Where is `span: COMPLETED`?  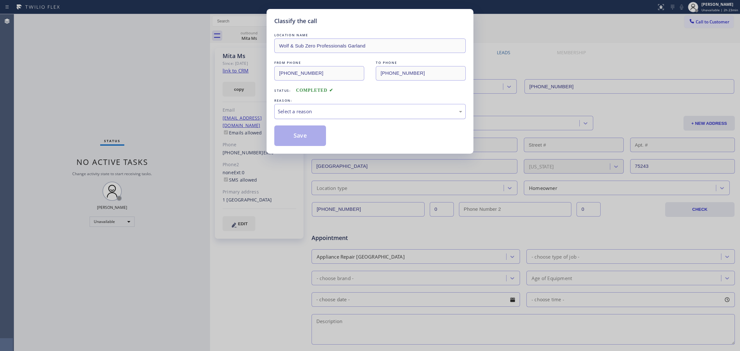 span: COMPLETED is located at coordinates (315, 90).